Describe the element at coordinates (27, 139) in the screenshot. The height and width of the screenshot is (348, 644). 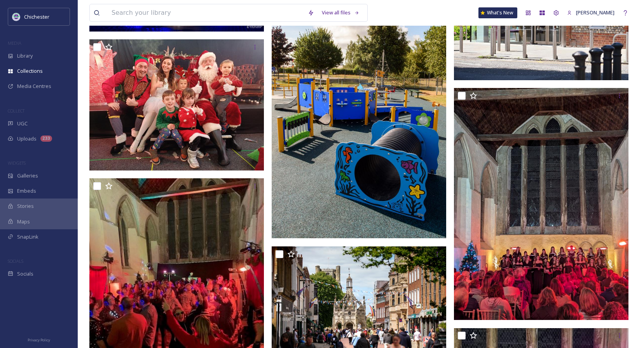
I see `span: Uploads` at that location.